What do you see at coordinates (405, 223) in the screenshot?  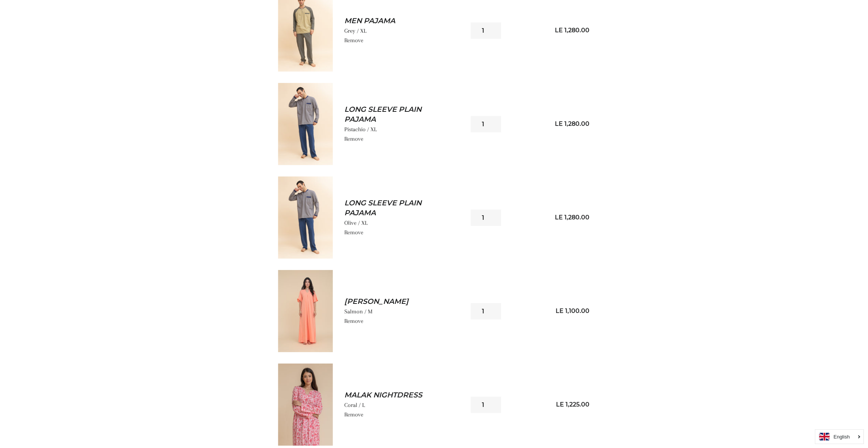 I see `p: Olive / XL` at bounding box center [405, 223].